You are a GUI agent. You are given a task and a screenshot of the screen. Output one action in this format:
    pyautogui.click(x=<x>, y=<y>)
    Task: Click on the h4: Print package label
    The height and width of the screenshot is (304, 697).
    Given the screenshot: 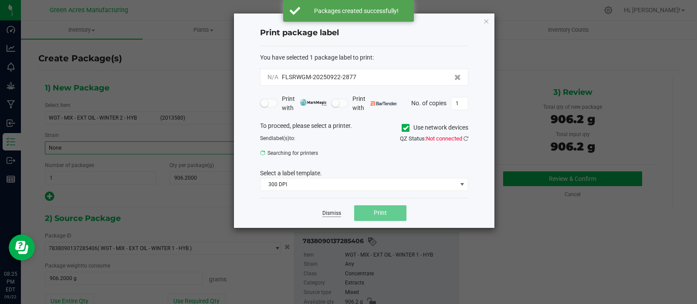 What is the action you would take?
    pyautogui.click(x=364, y=33)
    